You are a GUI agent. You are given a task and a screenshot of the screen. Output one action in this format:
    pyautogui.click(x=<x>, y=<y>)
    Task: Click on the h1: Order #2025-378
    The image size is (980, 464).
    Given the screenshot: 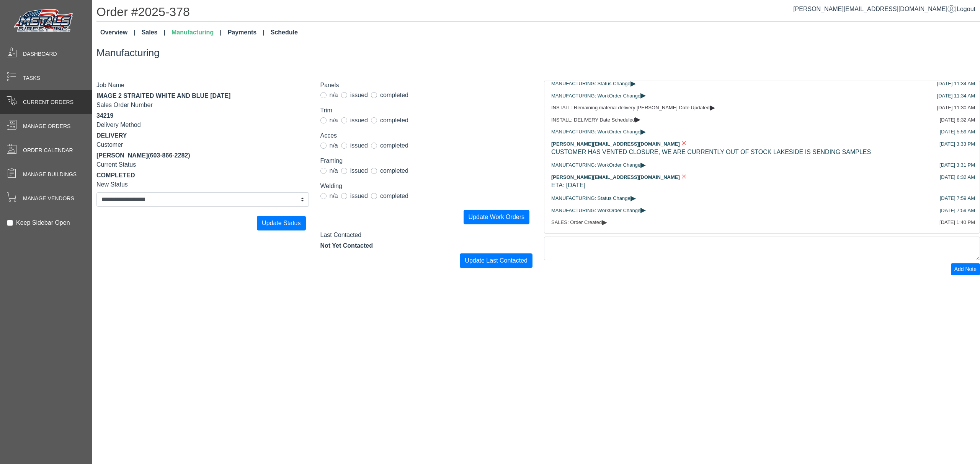 What is the action you would take?
    pyautogui.click(x=538, y=13)
    